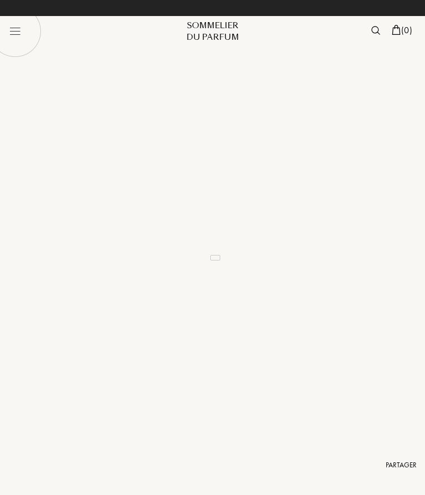 This screenshot has height=495, width=425. I want to click on span: ( 0 ), so click(407, 30).